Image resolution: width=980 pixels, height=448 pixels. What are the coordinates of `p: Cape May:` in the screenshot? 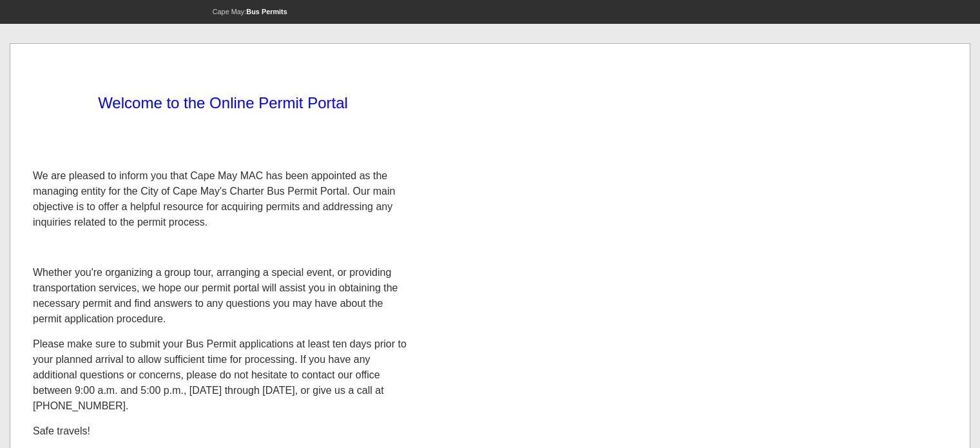 It's located at (250, 12).